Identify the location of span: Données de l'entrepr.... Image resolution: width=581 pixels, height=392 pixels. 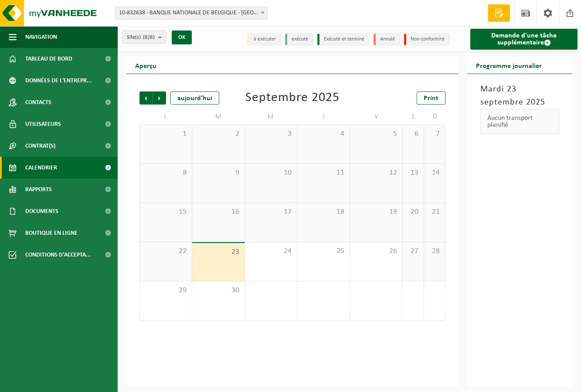
(59, 81).